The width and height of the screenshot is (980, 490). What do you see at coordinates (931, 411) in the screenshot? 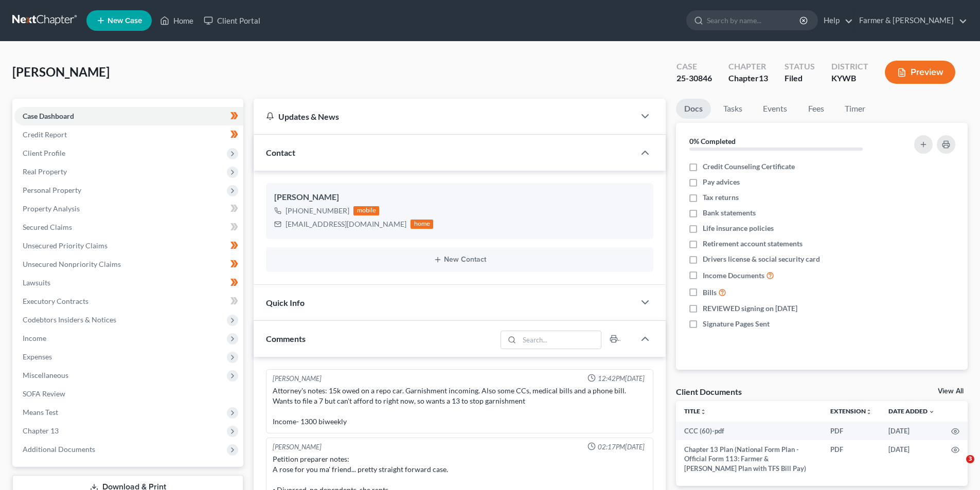
I see `i: expand_more` at bounding box center [931, 411].